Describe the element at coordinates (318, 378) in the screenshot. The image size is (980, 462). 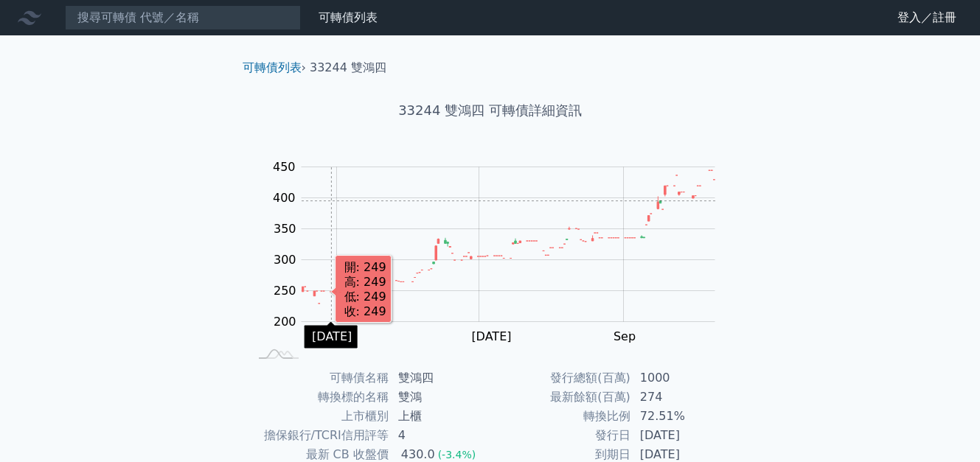
I see `td: 可轉債名稱` at that location.